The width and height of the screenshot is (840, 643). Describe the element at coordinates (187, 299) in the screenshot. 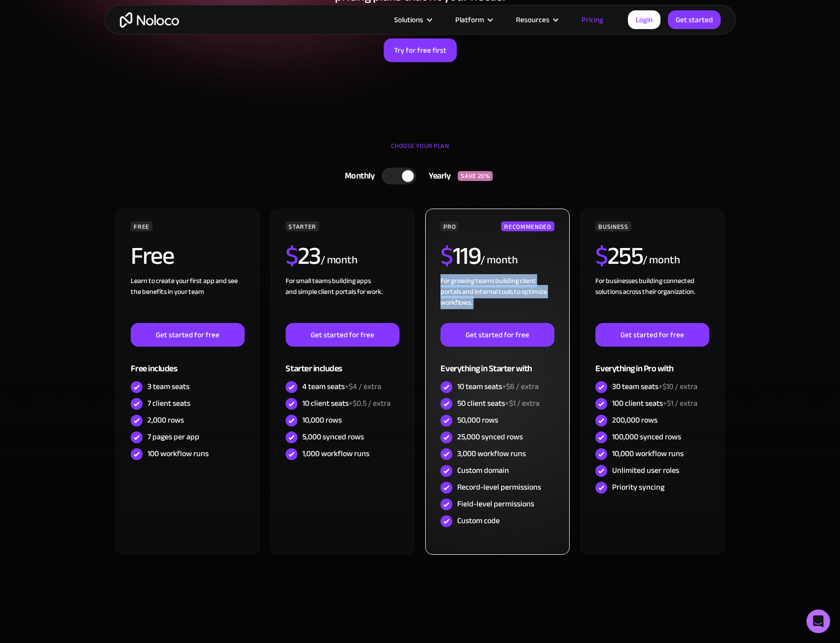

I see `div: Learn to create your first app and see the benefits in your team ‍` at that location.